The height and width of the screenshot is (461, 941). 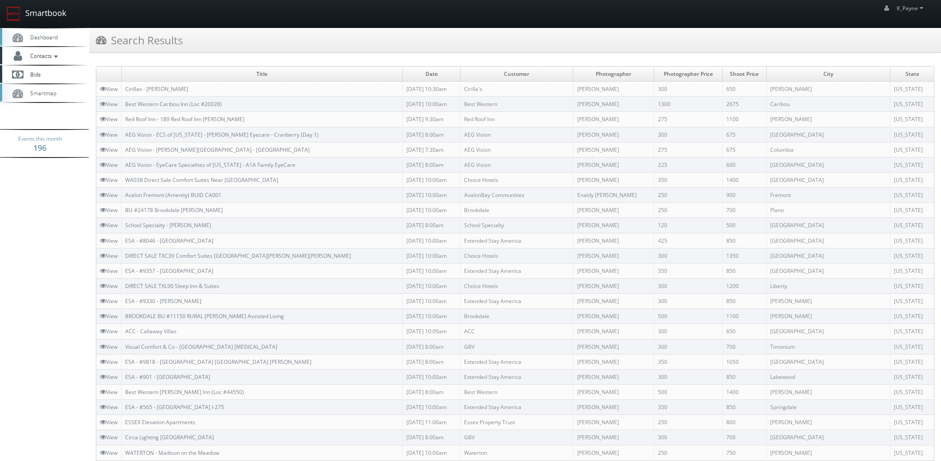 I want to click on td: Shoot Price, so click(x=744, y=74).